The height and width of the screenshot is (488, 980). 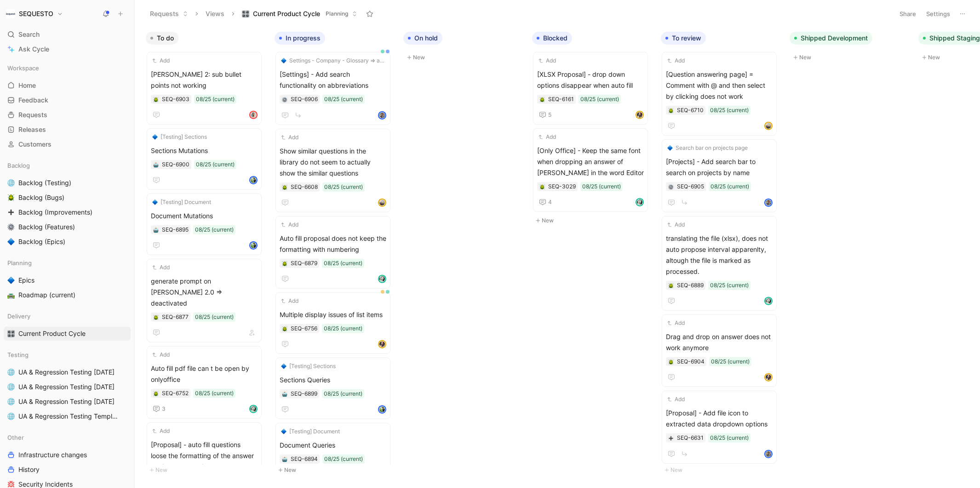 I want to click on a: History, so click(x=67, y=470).